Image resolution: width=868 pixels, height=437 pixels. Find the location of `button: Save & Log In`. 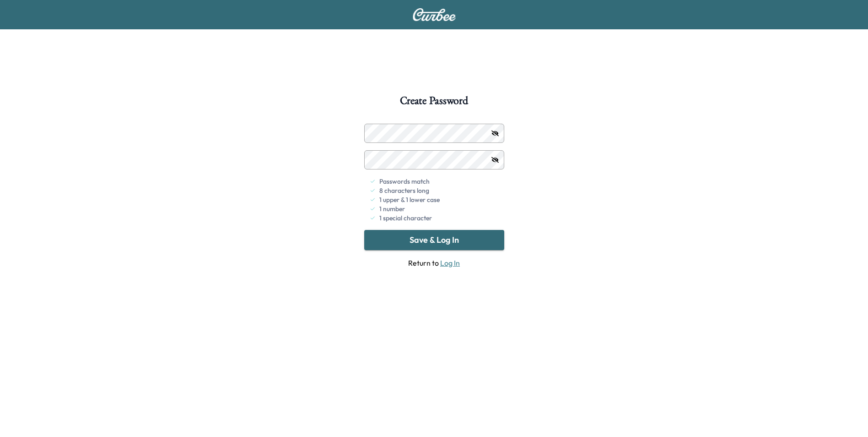

button: Save & Log In is located at coordinates (434, 240).